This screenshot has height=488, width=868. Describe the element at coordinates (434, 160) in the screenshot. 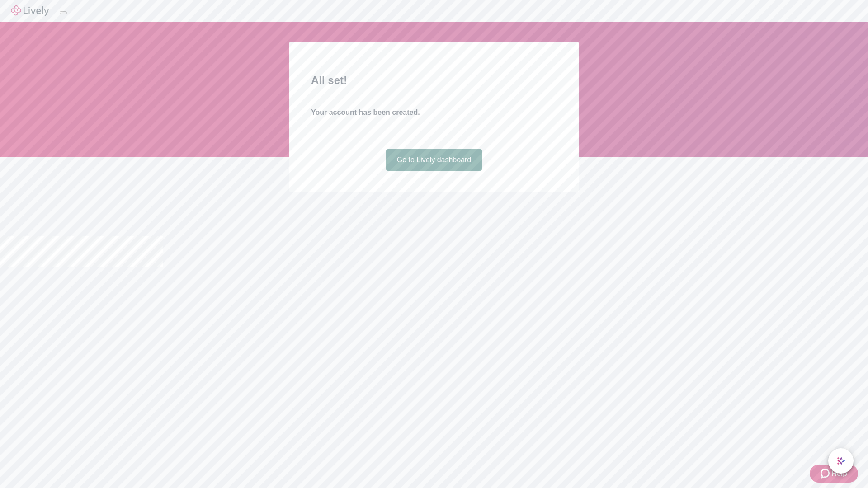

I see `a: Go to Lively dashboard` at that location.